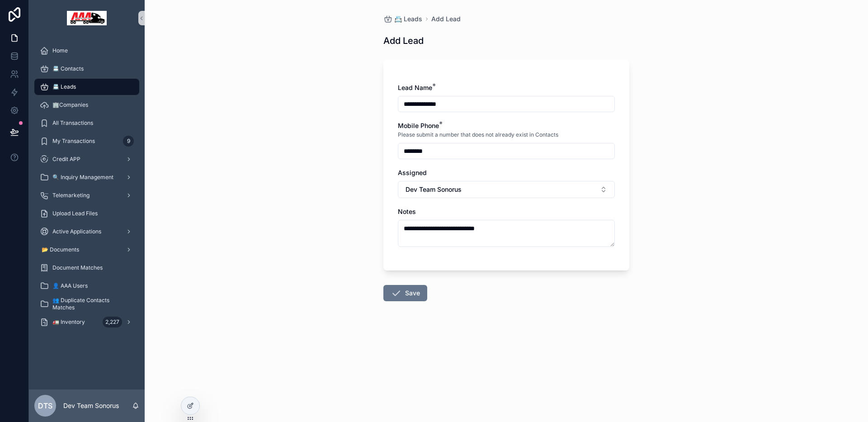  Describe the element at coordinates (506, 190) in the screenshot. I see `button: Select Button` at that location.